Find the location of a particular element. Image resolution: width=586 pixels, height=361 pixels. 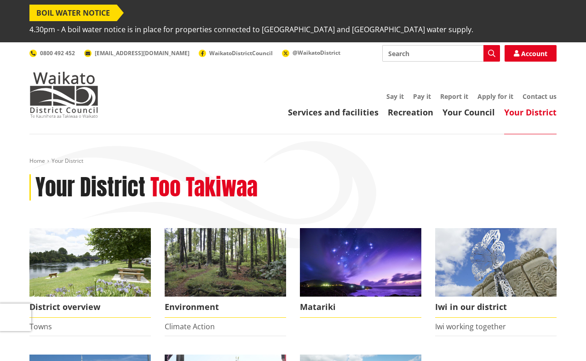

a: @WaikatoDistrict is located at coordinates (311, 52).